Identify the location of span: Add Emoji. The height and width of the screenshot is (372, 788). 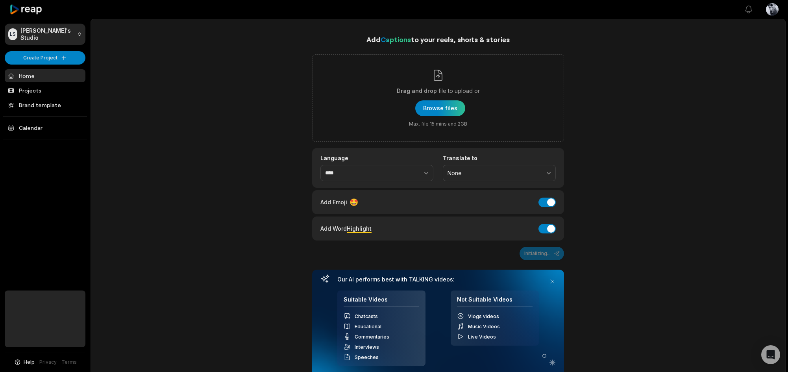
(334, 202).